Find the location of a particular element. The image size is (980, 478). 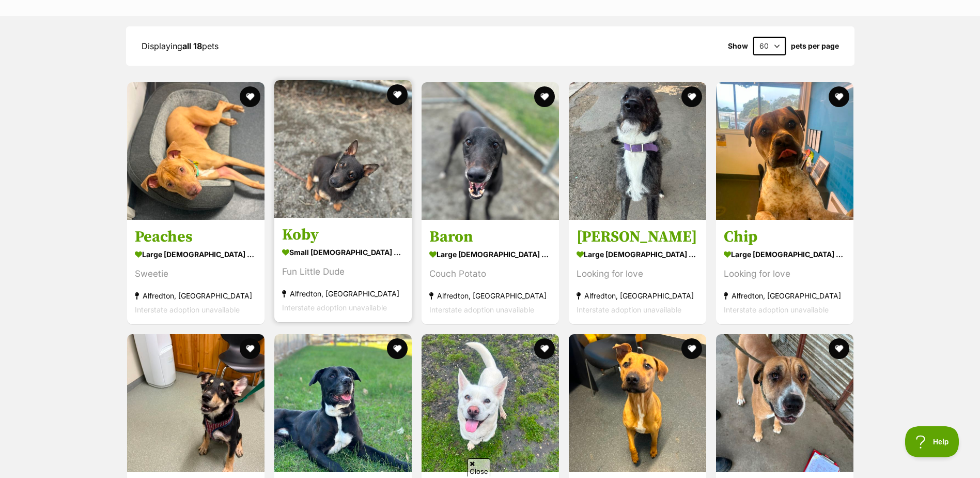

img: Butterbean is located at coordinates (785, 403).